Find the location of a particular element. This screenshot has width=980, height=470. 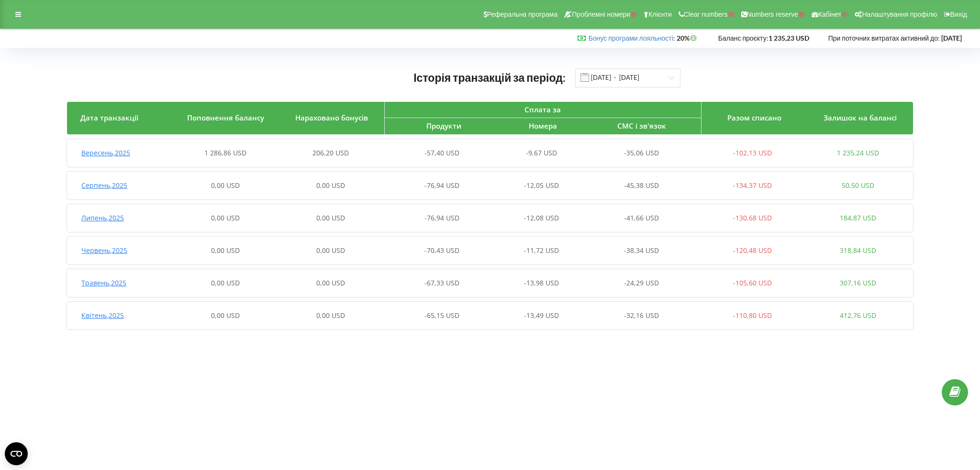

span: Налаштування профілю is located at coordinates (899, 14).